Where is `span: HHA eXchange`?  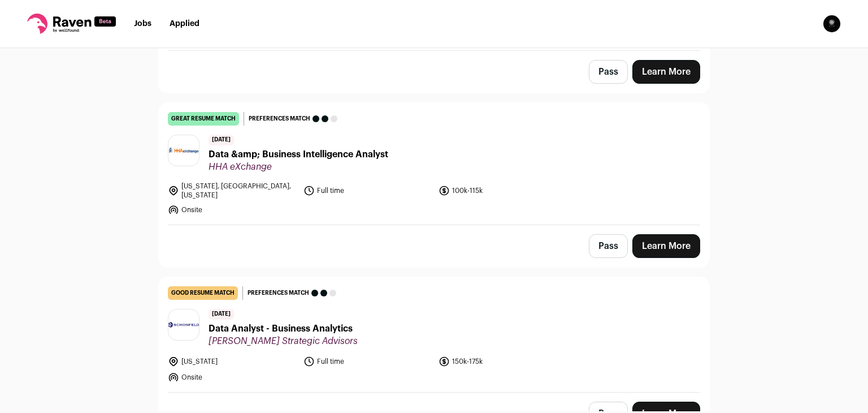 span: HHA eXchange is located at coordinates (299, 167).